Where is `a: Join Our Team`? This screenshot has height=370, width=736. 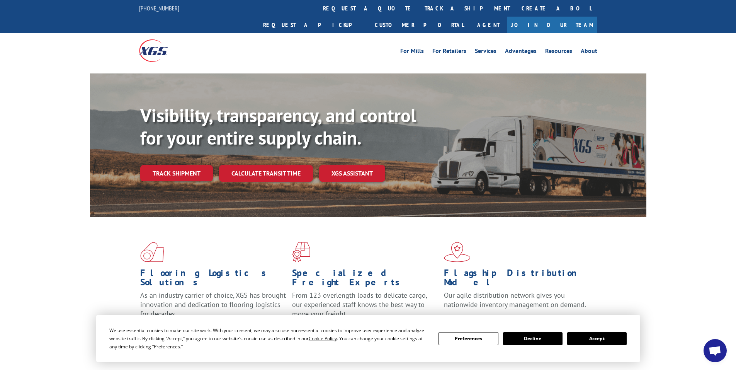
a: Join Our Team is located at coordinates (552, 25).